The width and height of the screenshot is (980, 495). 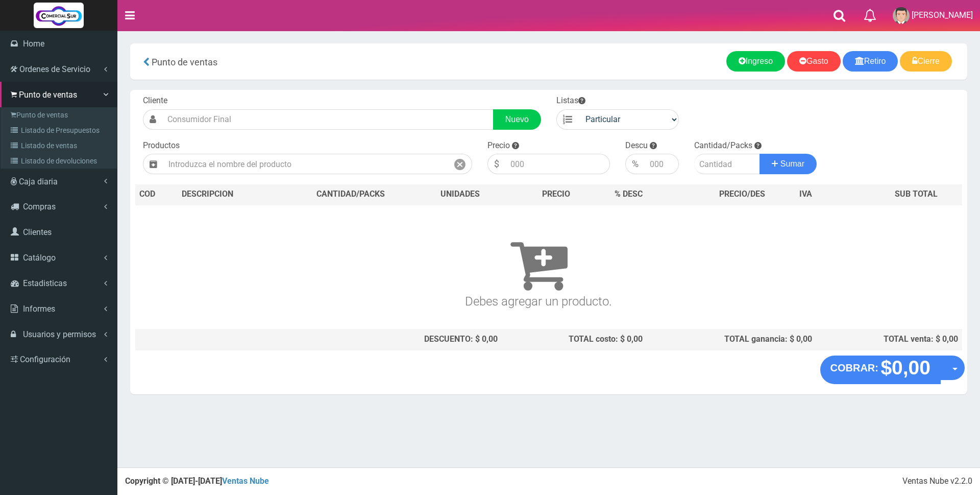 What do you see at coordinates (499, 145) in the screenshot?
I see `label: Precio` at bounding box center [499, 145].